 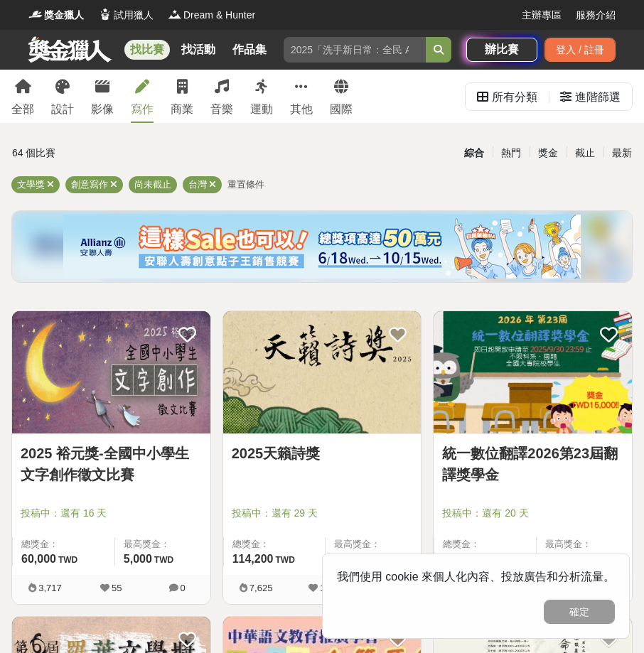 I want to click on a: 辦比賽, so click(x=502, y=50).